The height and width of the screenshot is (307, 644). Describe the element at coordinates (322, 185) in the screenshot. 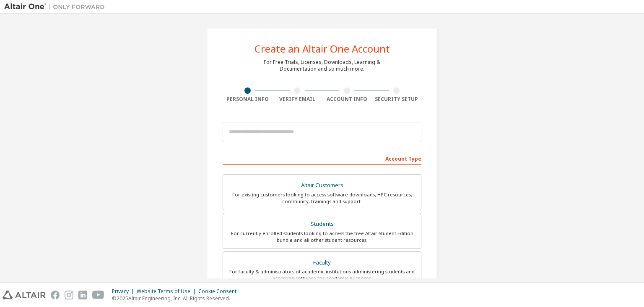

I see `div: Altair Customers` at that location.